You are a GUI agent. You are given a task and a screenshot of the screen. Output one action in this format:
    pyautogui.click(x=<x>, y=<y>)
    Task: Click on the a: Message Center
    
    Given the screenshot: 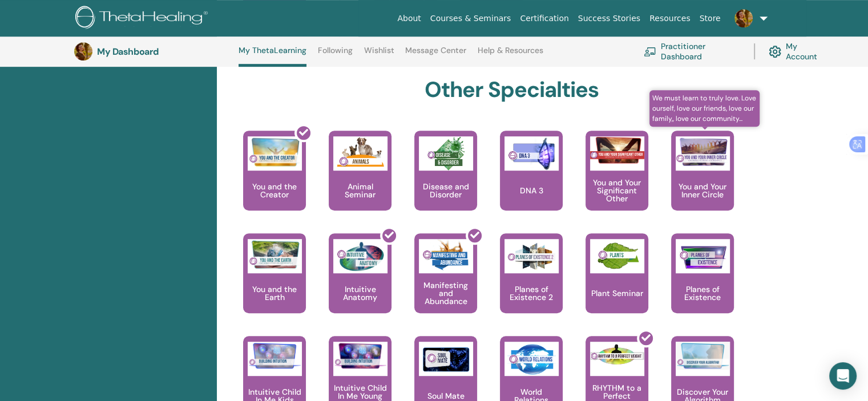 What is the action you would take?
    pyautogui.click(x=435, y=55)
    